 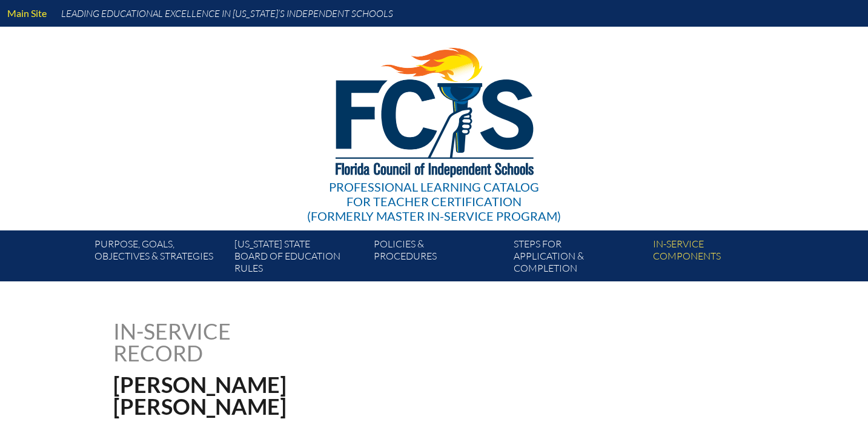 What do you see at coordinates (434, 109) in the screenshot?
I see `img: FCISlogo221.eps` at bounding box center [434, 109].